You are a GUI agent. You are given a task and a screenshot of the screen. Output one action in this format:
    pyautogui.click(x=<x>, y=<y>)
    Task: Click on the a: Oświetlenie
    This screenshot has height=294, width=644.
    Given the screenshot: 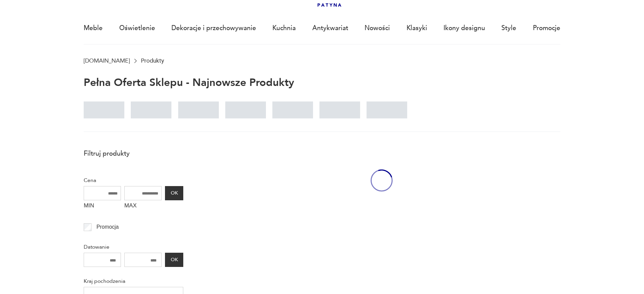 What is the action you would take?
    pyautogui.click(x=137, y=28)
    